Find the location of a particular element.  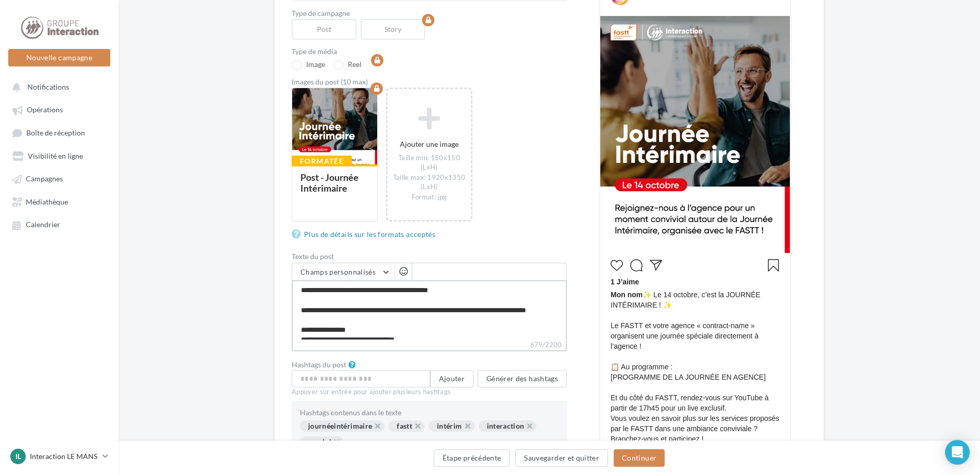

div: fastt is located at coordinates (407, 426).